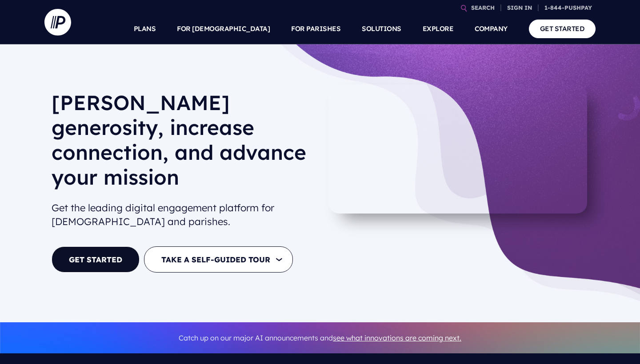 This screenshot has width=640, height=364. I want to click on span: see what innovations are coming next., so click(397, 338).